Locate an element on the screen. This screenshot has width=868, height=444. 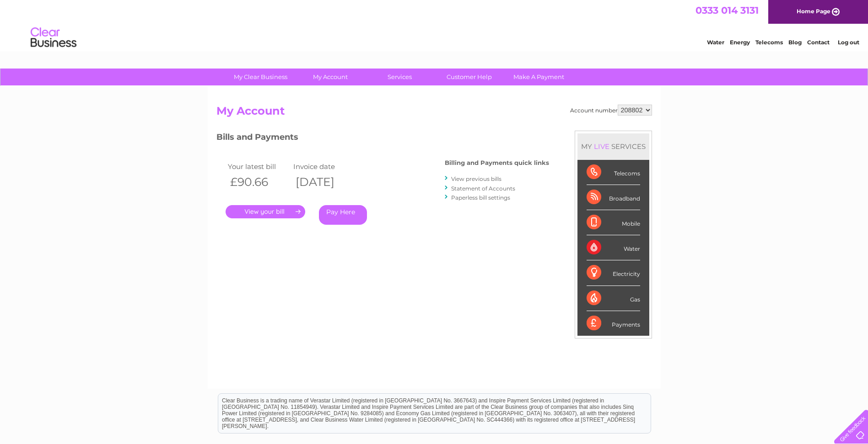
a: View previous bills is located at coordinates (476, 179).